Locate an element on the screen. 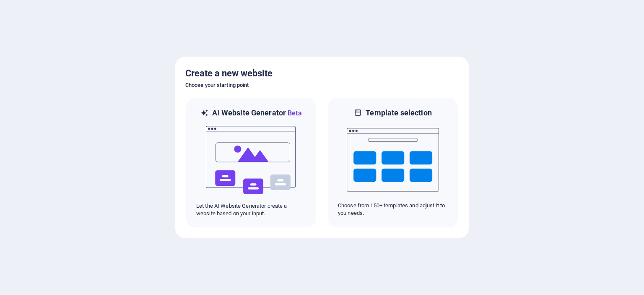 This screenshot has height=295, width=644. div: AI Website GeneratorBetaaiLet the AI Website Generator create a website based on your input. is located at coordinates (251, 162).